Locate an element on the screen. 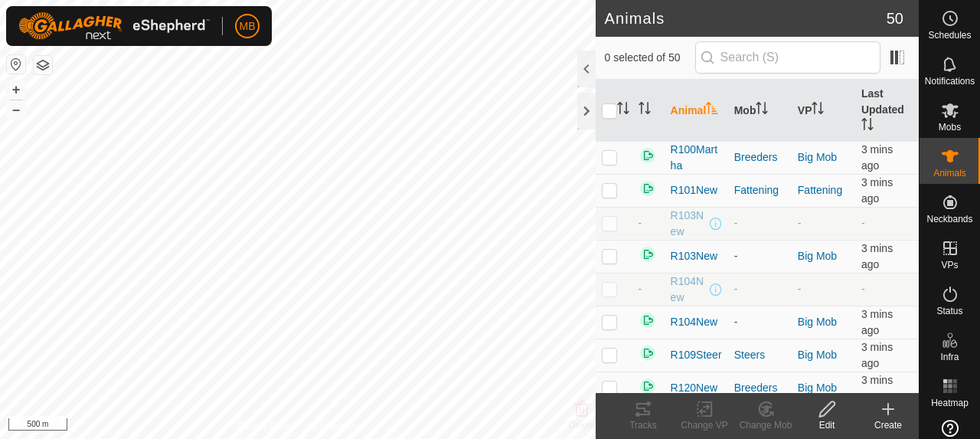  span: Mobs is located at coordinates (949, 127).